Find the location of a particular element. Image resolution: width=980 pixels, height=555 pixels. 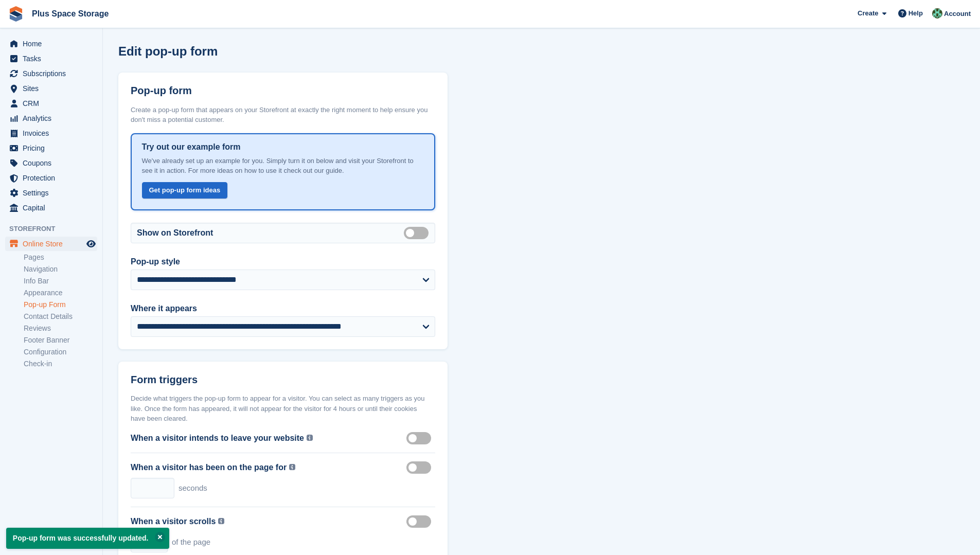

div: Decide what triggers the pop-up form to appear for a visitor. You can select as many triggers as ... is located at coordinates (283, 408).